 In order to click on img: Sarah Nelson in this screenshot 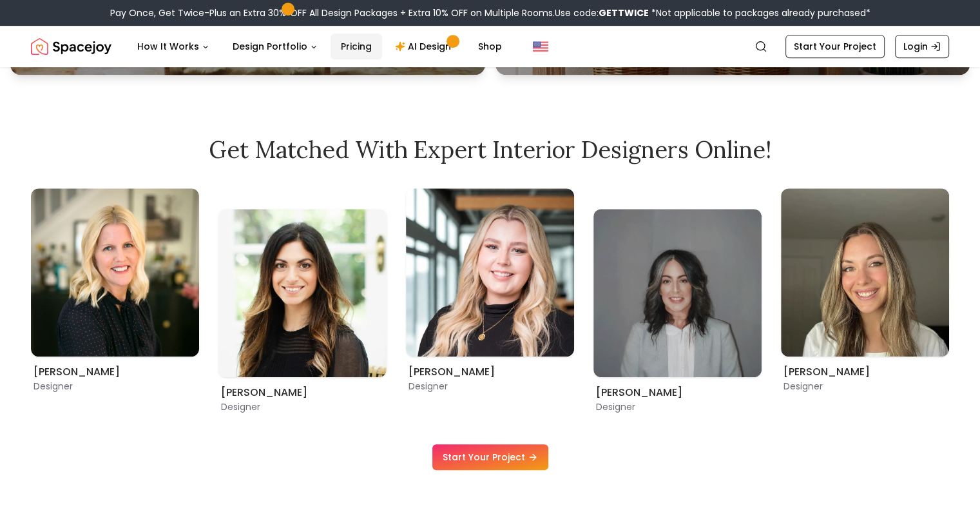, I will do `click(865, 272)`.